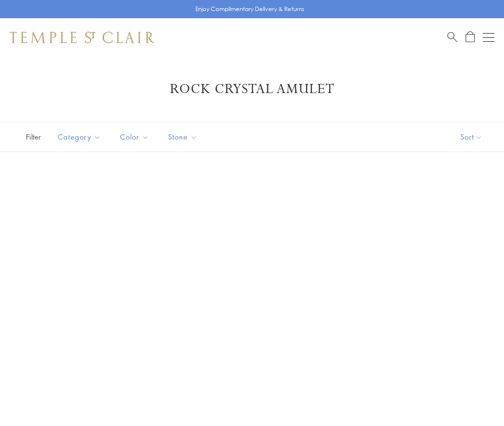  I want to click on span: Stone, so click(183, 136).